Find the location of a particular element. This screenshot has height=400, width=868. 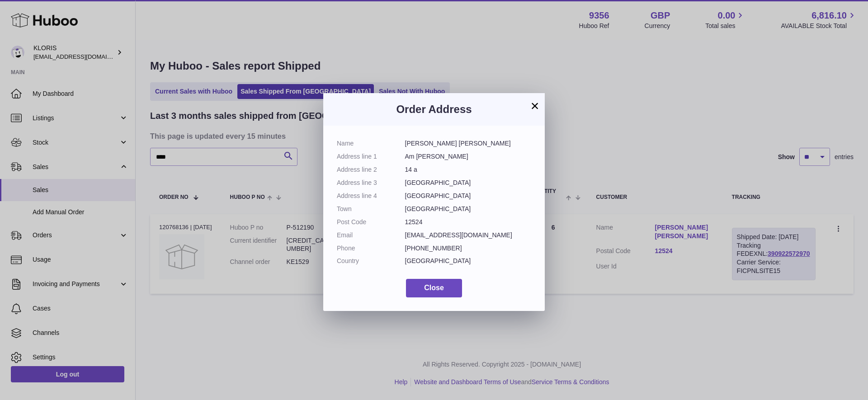

dt: Name is located at coordinates (371, 143).